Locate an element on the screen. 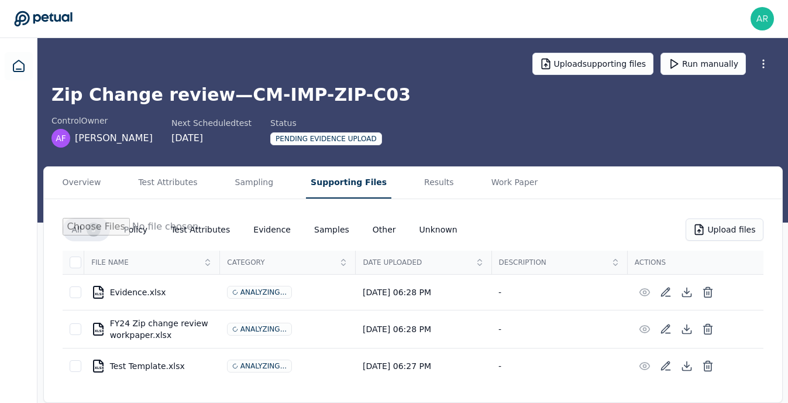 This screenshot has height=403, width=788. div: Pending Evidence Upload is located at coordinates (326, 139).